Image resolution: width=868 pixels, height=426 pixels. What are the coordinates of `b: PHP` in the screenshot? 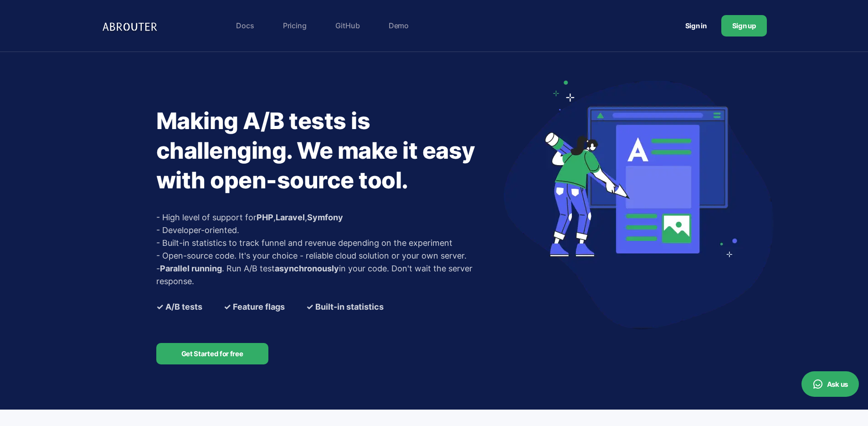 It's located at (265, 217).